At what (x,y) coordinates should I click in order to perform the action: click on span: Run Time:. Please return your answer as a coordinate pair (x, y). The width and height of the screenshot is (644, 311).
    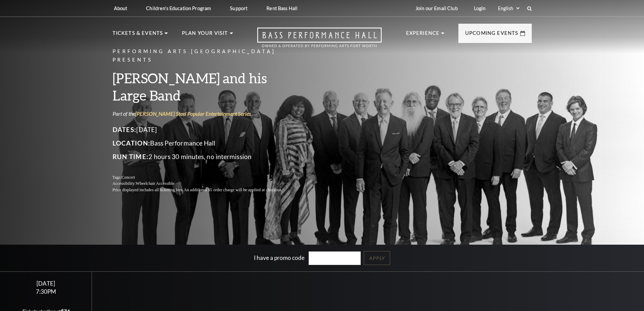
    Looking at the image, I should click on (130, 156).